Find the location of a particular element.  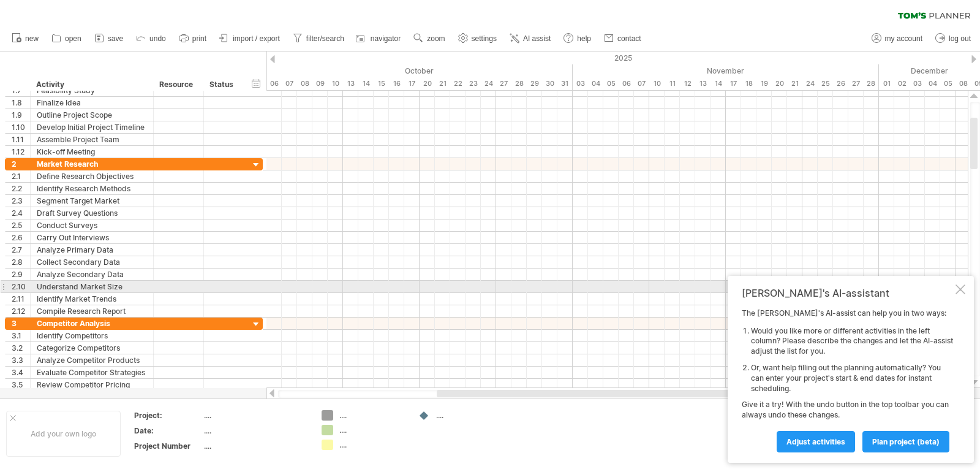

div: Thursday, 4 December 2025 is located at coordinates (932, 84).